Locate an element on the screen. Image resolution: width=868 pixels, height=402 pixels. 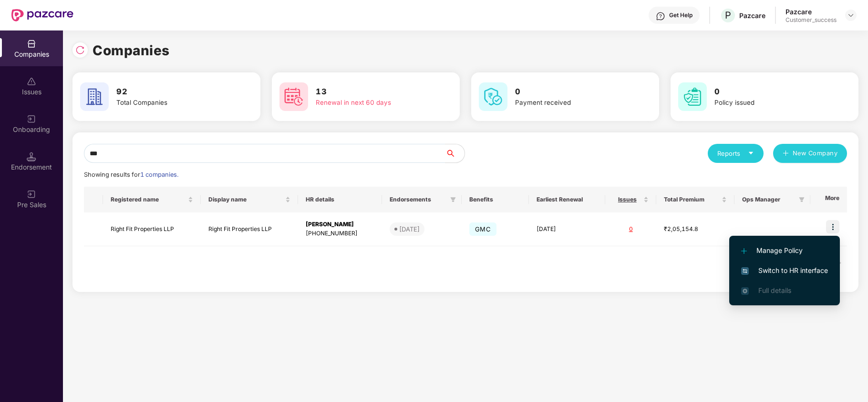
th: More is located at coordinates (828, 200).